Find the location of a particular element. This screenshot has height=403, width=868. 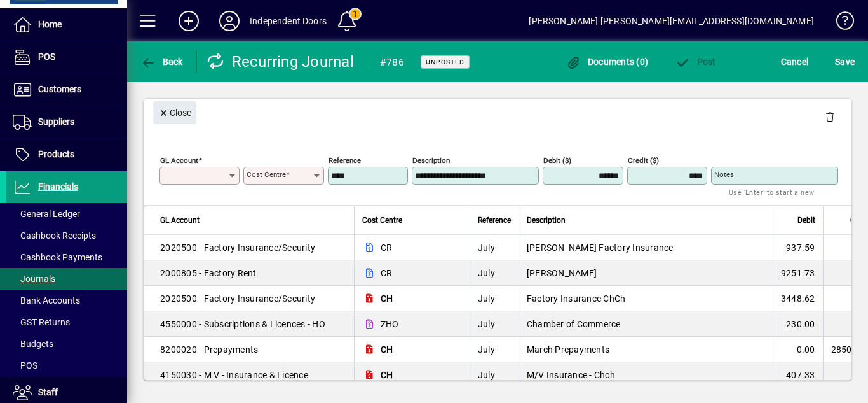

span: ZHO is located at coordinates (390, 324).